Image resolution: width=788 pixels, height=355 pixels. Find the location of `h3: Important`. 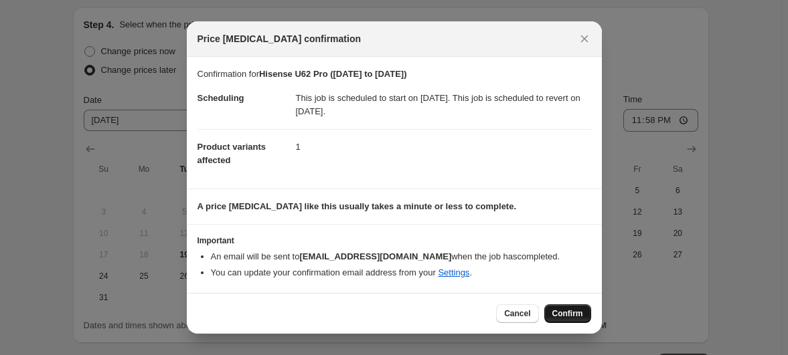

h3: Important is located at coordinates (394, 241).